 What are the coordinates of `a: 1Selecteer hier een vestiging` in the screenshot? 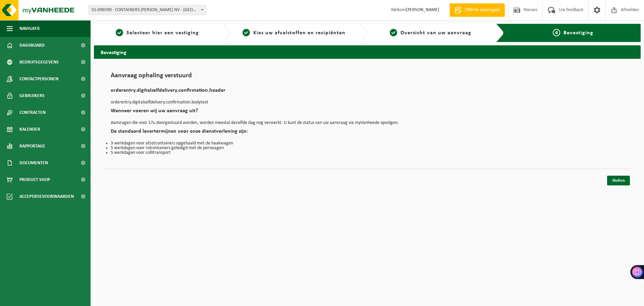 It's located at (157, 33).